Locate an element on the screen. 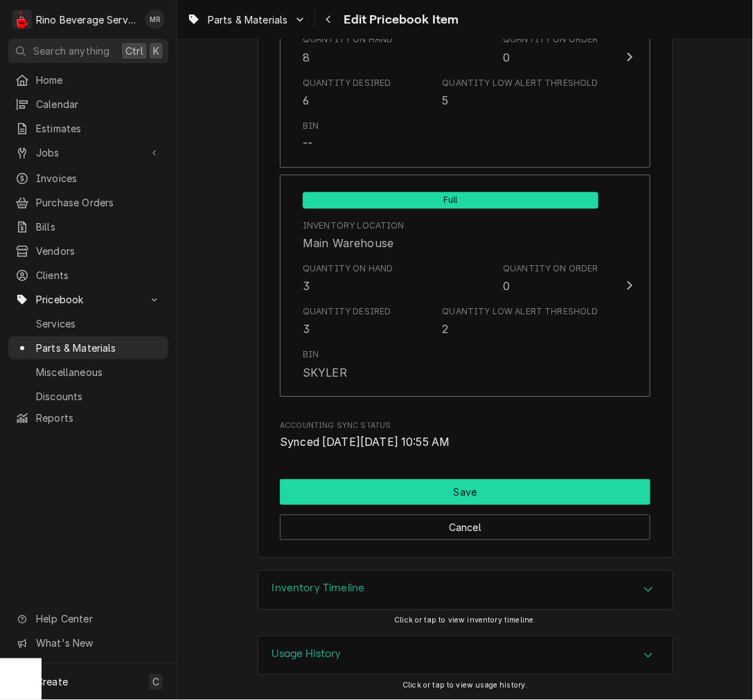 This screenshot has width=753, height=700. a: Clients is located at coordinates (88, 275).